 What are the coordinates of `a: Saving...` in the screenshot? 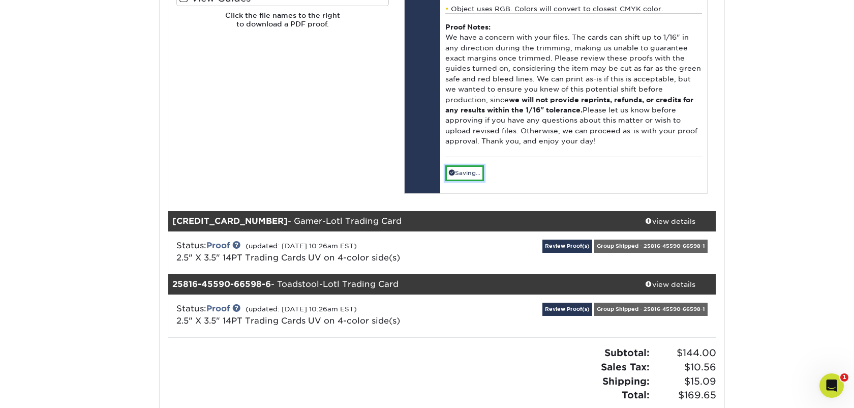 It's located at (464, 173).